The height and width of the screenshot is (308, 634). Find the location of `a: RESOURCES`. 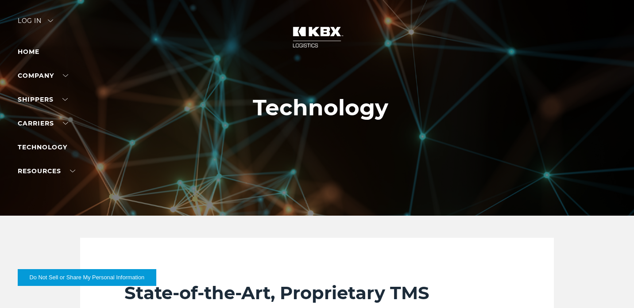

a: RESOURCES is located at coordinates (46, 171).